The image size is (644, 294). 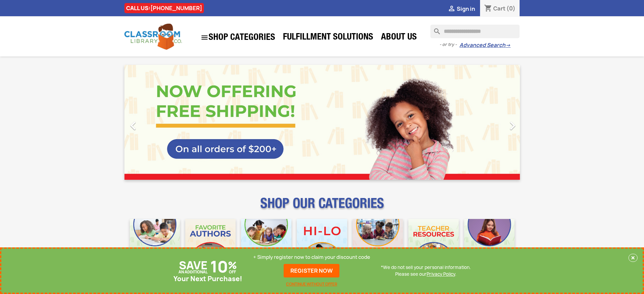 I want to click on span: - or try -, so click(x=449, y=45).